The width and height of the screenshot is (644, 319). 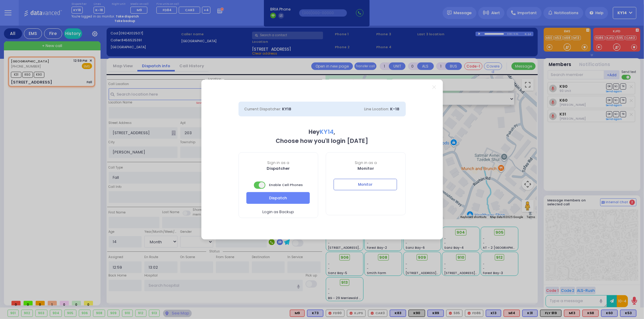 What do you see at coordinates (433, 87) in the screenshot?
I see `a: Close` at bounding box center [433, 87].